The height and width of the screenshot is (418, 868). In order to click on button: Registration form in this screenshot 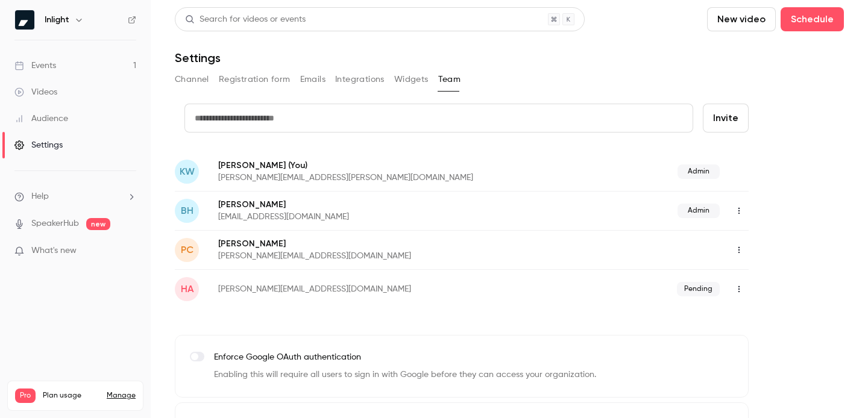, I will do `click(254, 79)`.